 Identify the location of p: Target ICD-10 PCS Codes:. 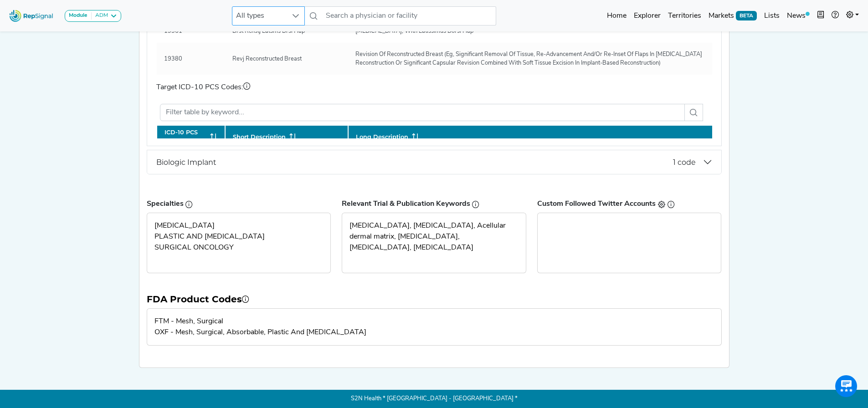
(434, 87).